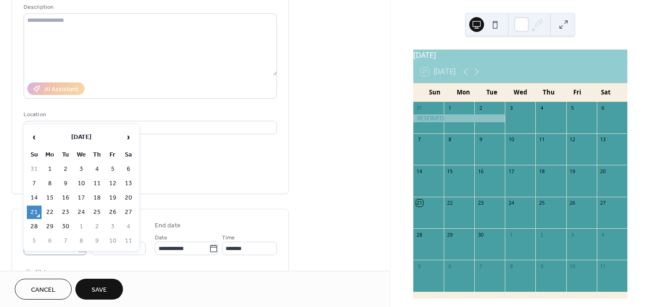  I want to click on a: Cancel, so click(43, 289).